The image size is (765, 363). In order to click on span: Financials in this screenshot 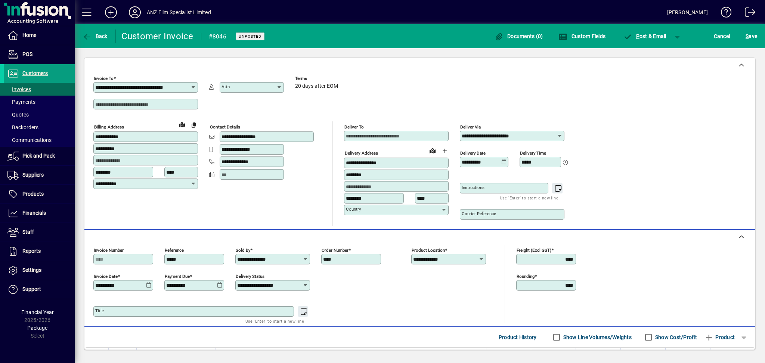, I will do `click(34, 213)`.